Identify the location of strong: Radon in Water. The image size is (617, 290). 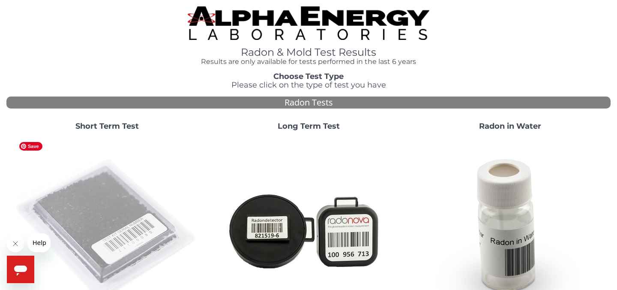
(510, 126).